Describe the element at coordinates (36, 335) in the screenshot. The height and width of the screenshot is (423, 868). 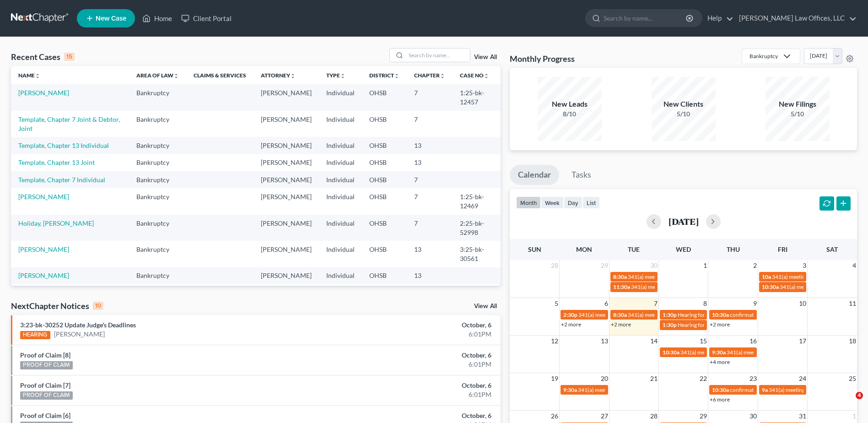
I see `div: HEARING` at that location.